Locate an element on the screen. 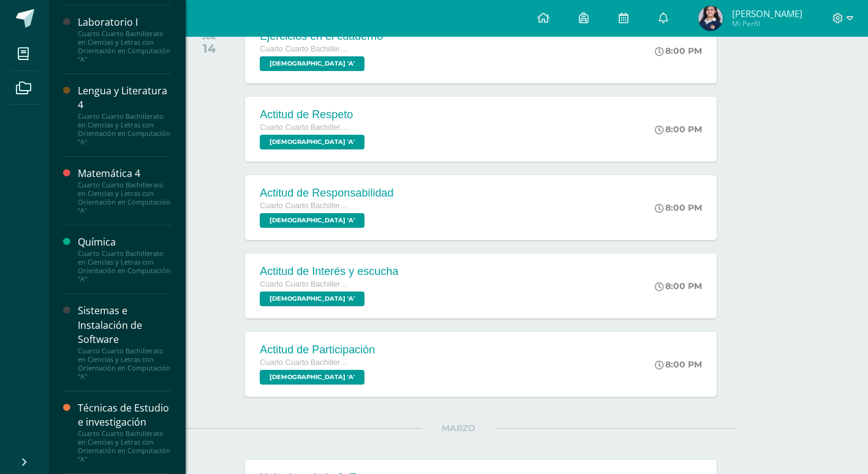 This screenshot has height=474, width=868. div: Lengua y Literatura 4 is located at coordinates (125, 98).